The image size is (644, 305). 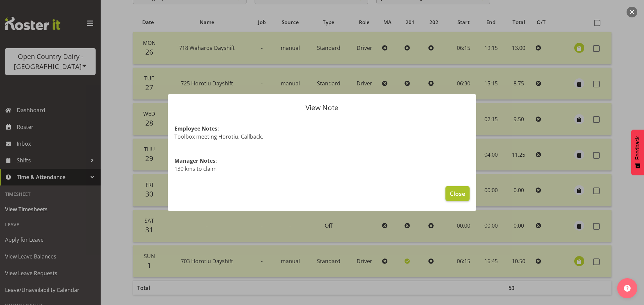 What do you see at coordinates (457, 194) in the screenshot?
I see `button: Close` at bounding box center [457, 194].